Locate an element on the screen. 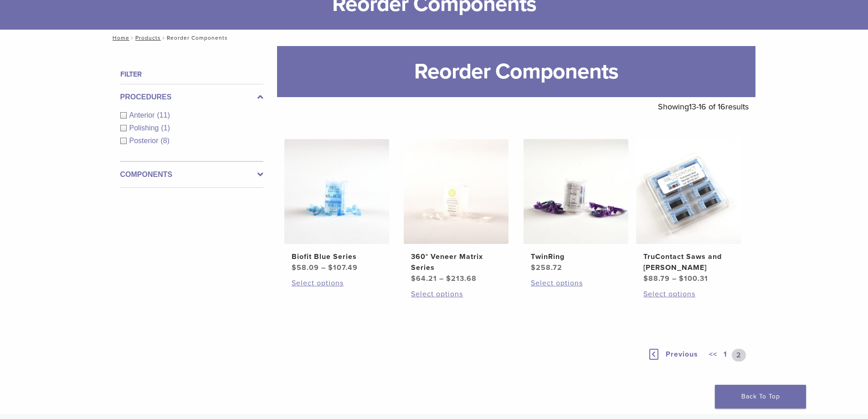 Image resolution: width=868 pixels, height=419 pixels. a: 360° Veneer Matrix Series360° Veneer Matrix Series is located at coordinates (456, 212).